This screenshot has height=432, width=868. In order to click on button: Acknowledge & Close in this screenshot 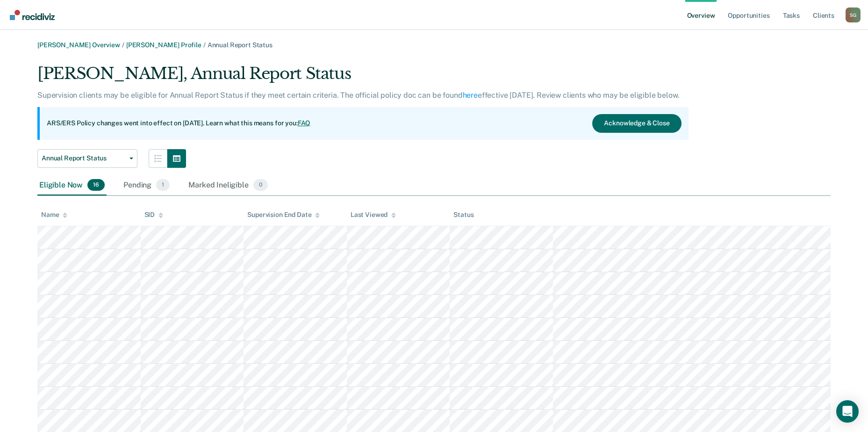, I will do `click(637, 123)`.